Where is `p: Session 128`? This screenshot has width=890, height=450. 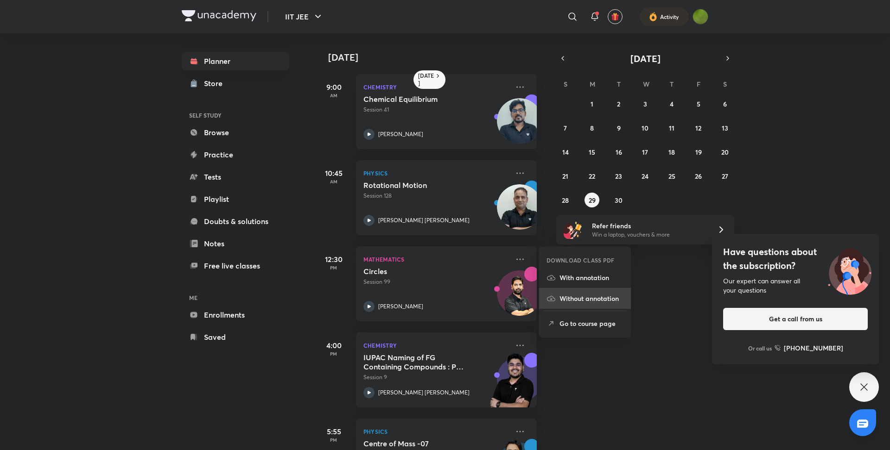
p: Session 128 is located at coordinates (436, 196).